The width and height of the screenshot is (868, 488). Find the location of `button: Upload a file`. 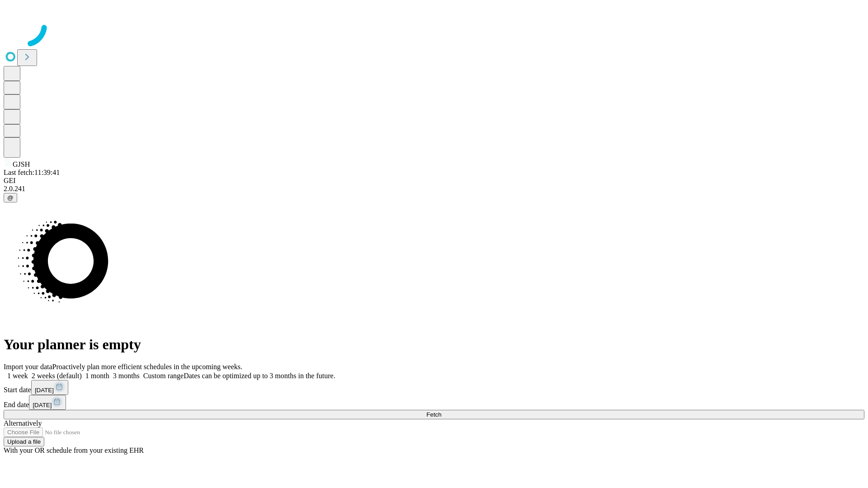

button: Upload a file is located at coordinates (24, 441).